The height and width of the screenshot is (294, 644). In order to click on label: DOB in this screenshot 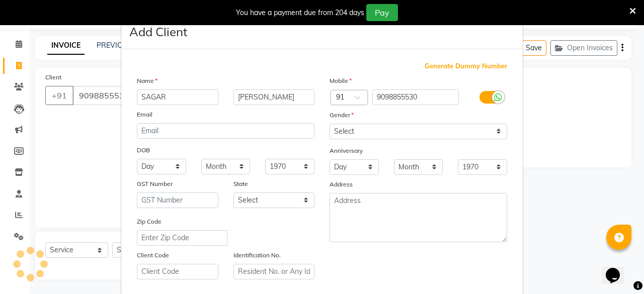, I will do `click(143, 150)`.